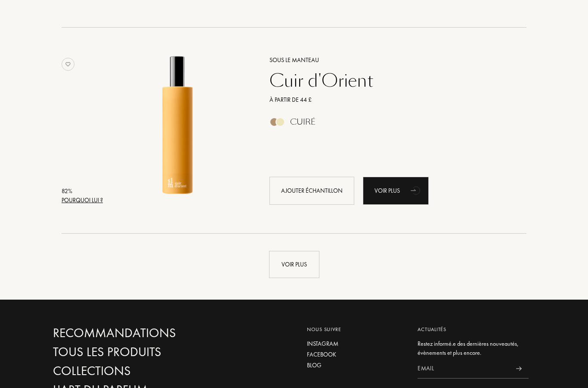  I want to click on a: Sous le Manteau, so click(388, 60).